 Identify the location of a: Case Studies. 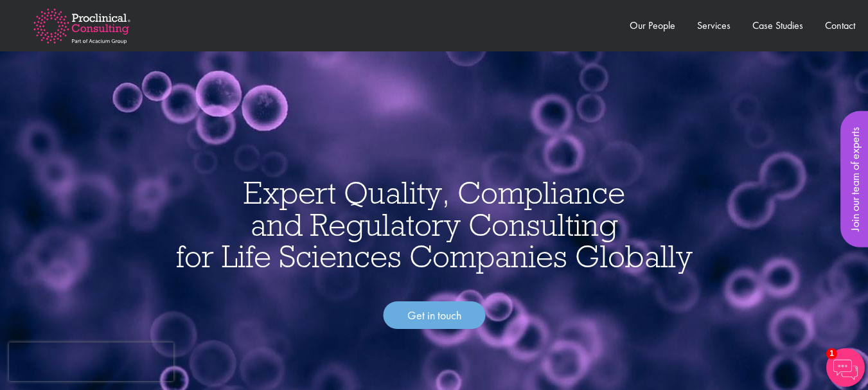
(777, 25).